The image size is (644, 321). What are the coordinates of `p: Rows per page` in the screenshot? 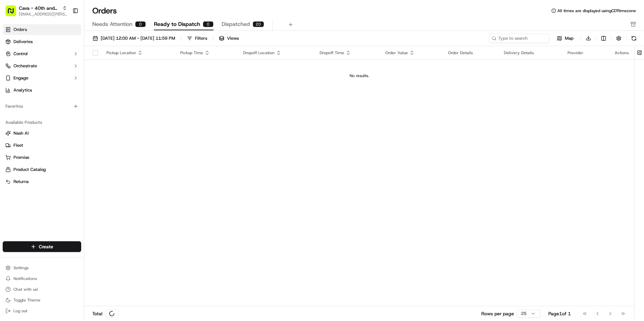 It's located at (498, 314).